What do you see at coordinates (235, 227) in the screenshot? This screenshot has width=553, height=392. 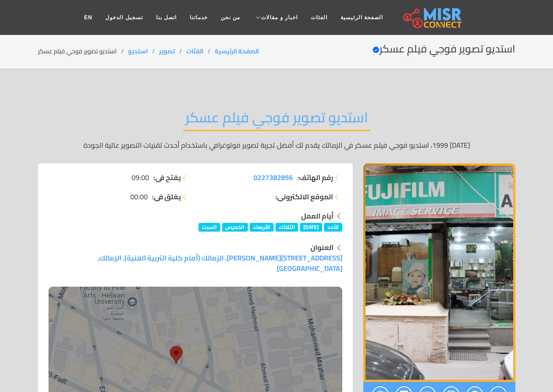 I see `span: الخميس` at bounding box center [235, 227].